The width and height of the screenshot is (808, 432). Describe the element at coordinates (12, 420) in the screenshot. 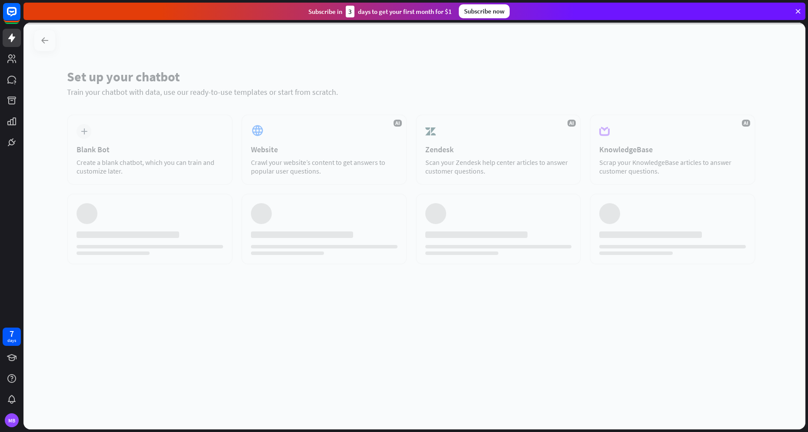

I see `div: MB` at that location.